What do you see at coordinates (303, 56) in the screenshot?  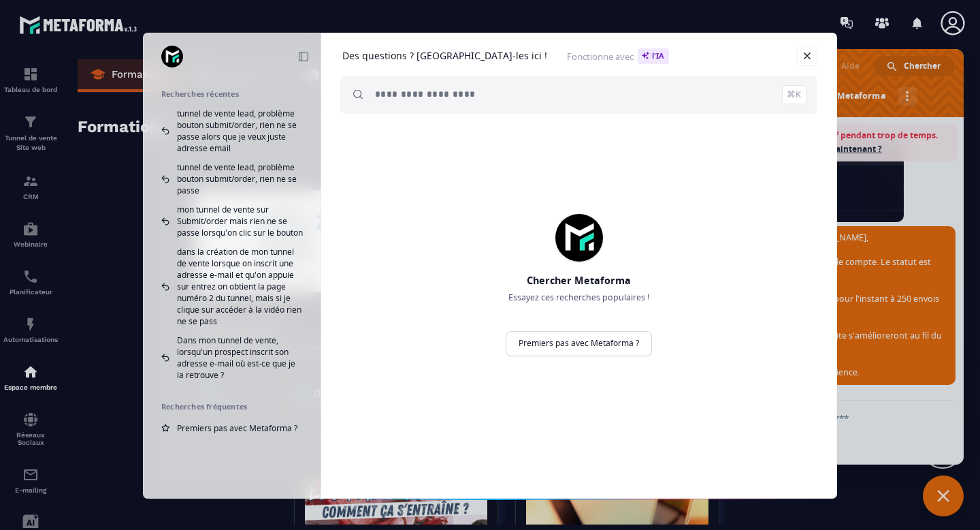 I see `a: Réduire` at bounding box center [303, 56].